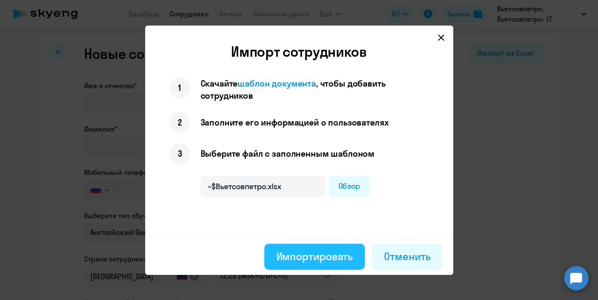 The image size is (598, 300). Describe the element at coordinates (288, 154) in the screenshot. I see `p: Выберите файл с заполненным шаблоном` at that location.